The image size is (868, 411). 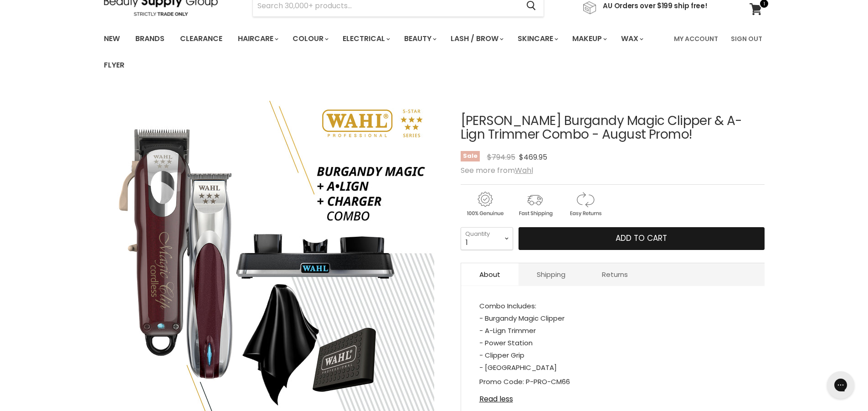 What do you see at coordinates (535, 204) in the screenshot?
I see `img: shipping.gif` at bounding box center [535, 204].